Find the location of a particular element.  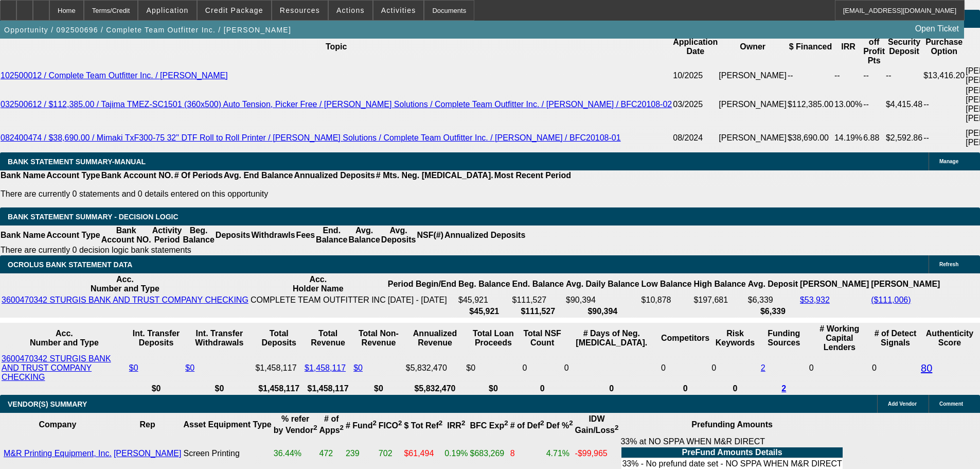

th: Account Type is located at coordinates (73, 175).